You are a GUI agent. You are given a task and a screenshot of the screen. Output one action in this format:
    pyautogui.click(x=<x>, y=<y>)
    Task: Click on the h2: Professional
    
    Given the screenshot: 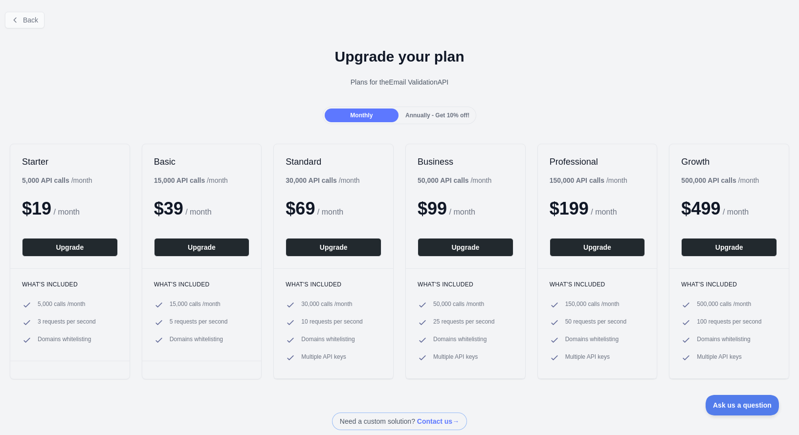 What is the action you would take?
    pyautogui.click(x=597, y=162)
    